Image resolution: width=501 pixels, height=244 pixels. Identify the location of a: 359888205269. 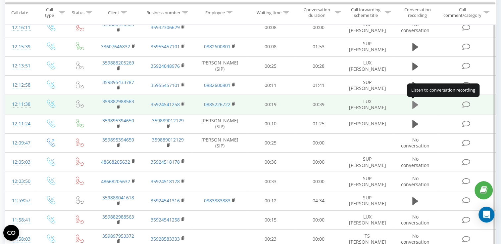
(118, 63).